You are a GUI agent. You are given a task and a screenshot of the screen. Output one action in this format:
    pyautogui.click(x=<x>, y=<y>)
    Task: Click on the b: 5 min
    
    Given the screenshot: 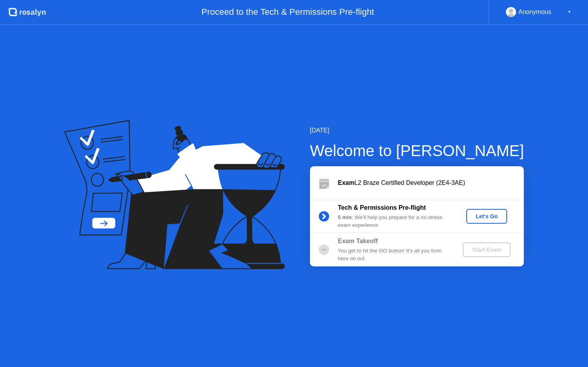 What is the action you would take?
    pyautogui.click(x=345, y=217)
    